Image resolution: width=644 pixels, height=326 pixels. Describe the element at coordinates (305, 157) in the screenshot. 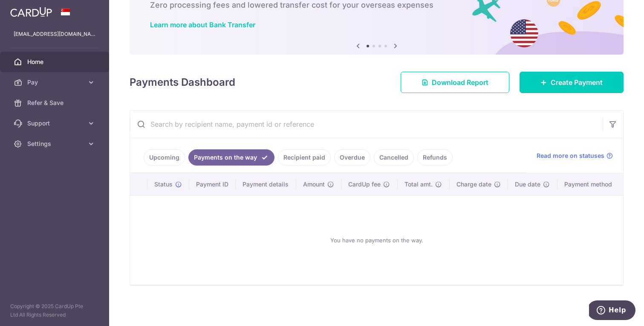

I see `a: Recipient paid` at that location.